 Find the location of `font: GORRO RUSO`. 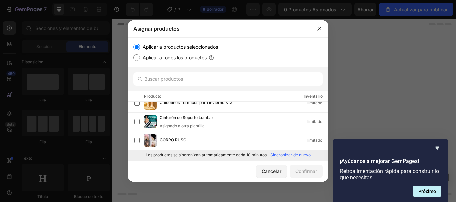

font: GORRO RUSO is located at coordinates (173, 140).